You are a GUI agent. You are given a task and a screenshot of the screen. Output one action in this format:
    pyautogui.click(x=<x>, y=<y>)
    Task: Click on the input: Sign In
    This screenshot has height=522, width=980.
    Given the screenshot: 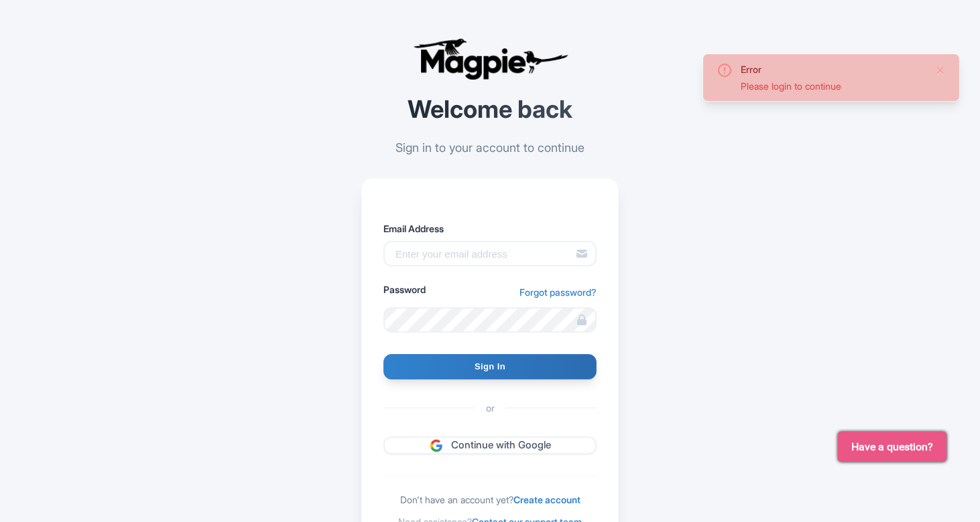 What is the action you would take?
    pyautogui.click(x=490, y=367)
    